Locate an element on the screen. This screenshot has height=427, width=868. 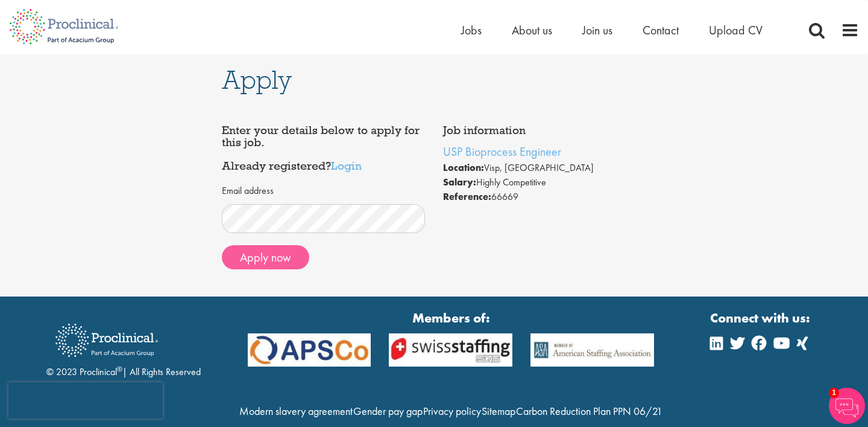
span: Jobs is located at coordinates (472, 30).